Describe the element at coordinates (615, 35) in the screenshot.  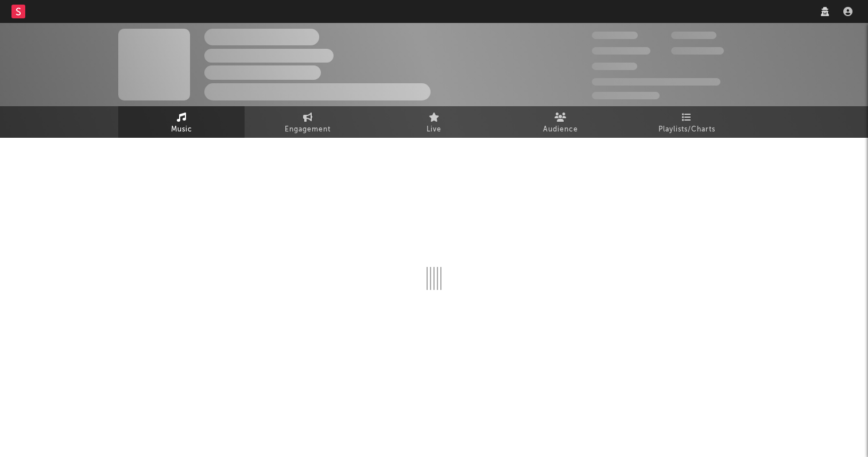
I see `span: 300,000` at that location.